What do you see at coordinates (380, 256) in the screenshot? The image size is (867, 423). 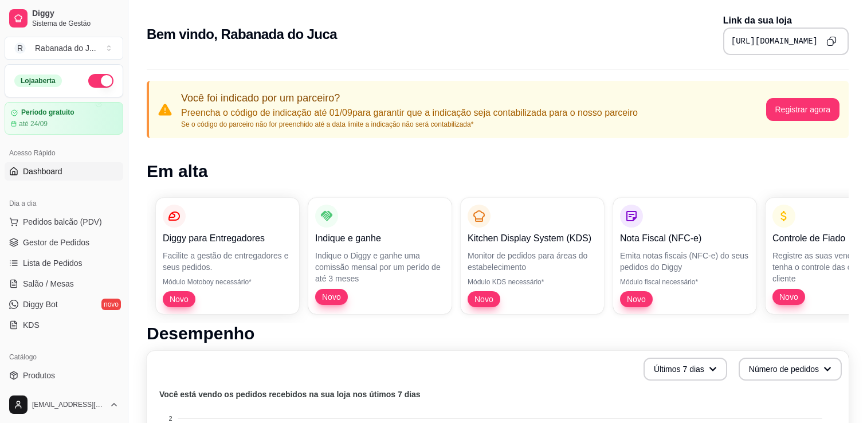 I see `button: Indique e ganheIndique o Diggy e ganhe uma comissão mensal por um perído de até 3 mesesNovo` at bounding box center [380, 256].